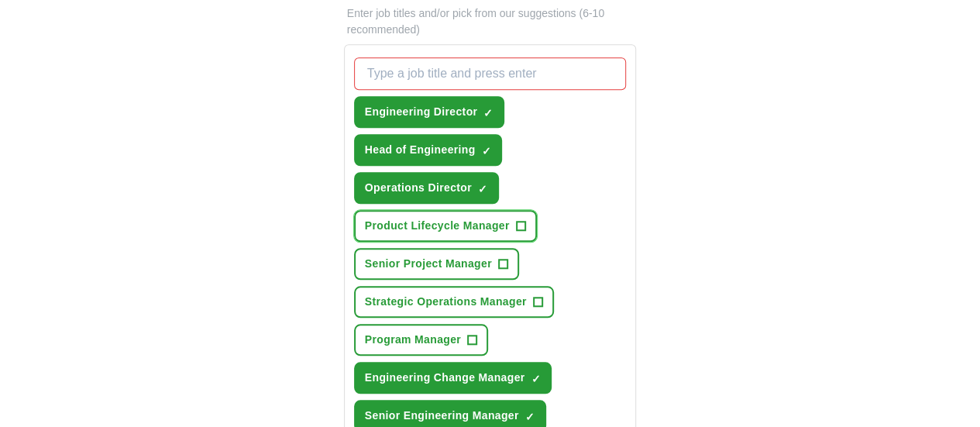 This screenshot has height=427, width=980. I want to click on span: Senior Project Manager, so click(428, 264).